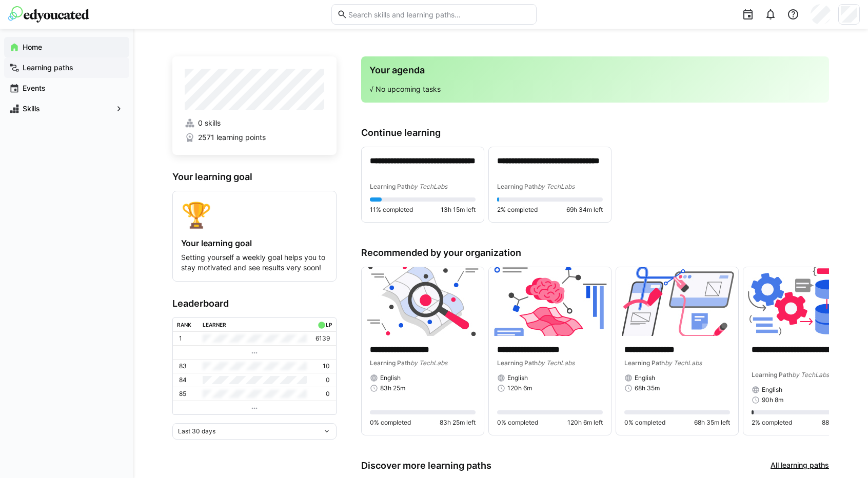 The height and width of the screenshot is (478, 868). Describe the element at coordinates (458, 423) in the screenshot. I see `span: 83h 25m left` at that location.